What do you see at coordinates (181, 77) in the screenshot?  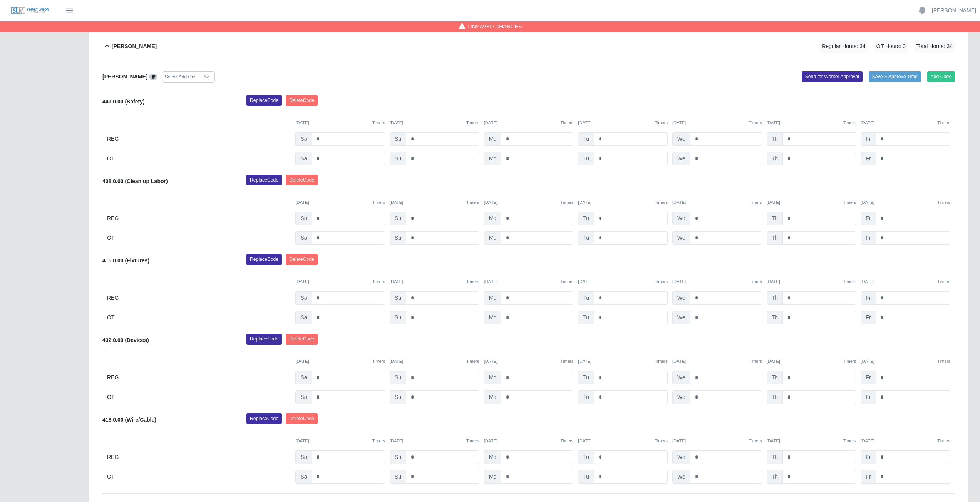 I see `div: Select Add Ons` at bounding box center [181, 77].